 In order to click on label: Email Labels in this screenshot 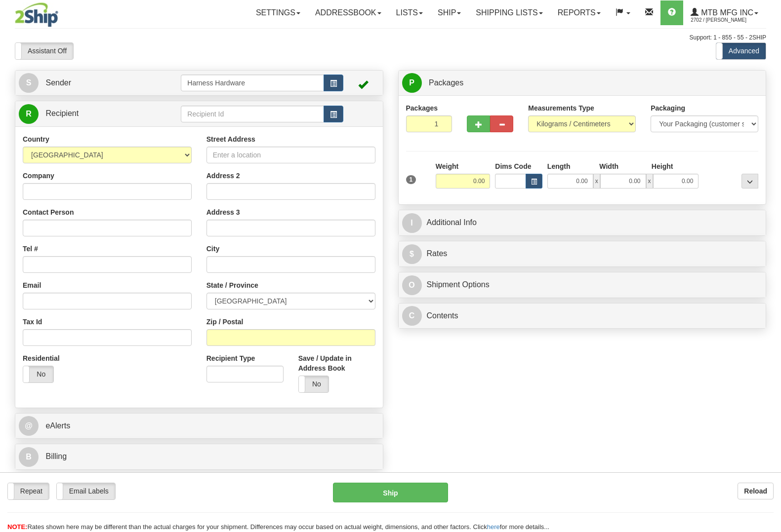, I will do `click(86, 491)`.